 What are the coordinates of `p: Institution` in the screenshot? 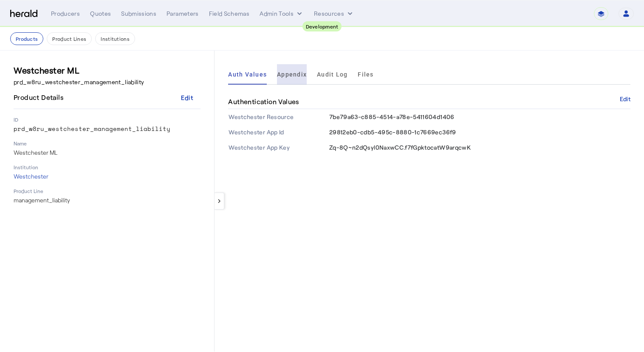 It's located at (107, 167).